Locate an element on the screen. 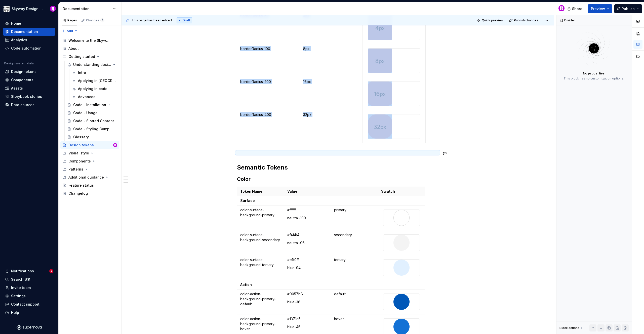  p: Token Name is located at coordinates (261, 192).